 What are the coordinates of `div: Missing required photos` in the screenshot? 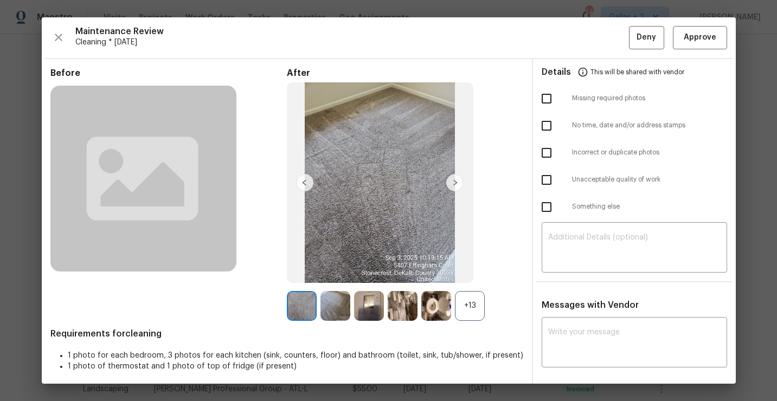 It's located at (635, 99).